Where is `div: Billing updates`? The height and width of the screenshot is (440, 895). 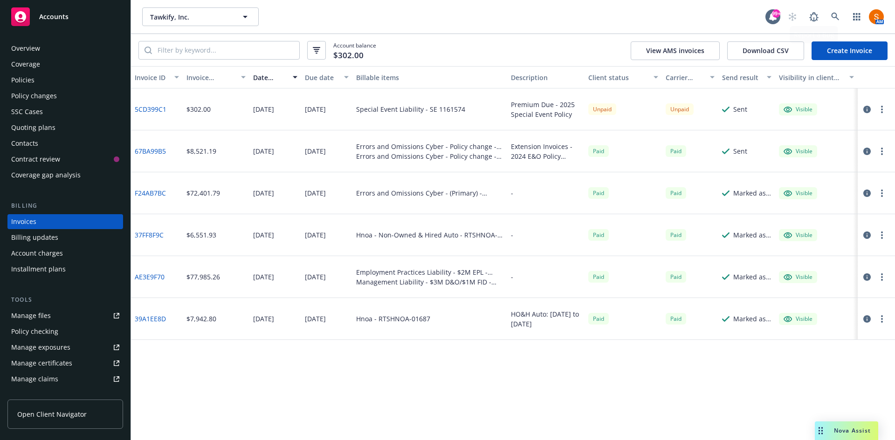
div: Billing updates is located at coordinates (34, 238).